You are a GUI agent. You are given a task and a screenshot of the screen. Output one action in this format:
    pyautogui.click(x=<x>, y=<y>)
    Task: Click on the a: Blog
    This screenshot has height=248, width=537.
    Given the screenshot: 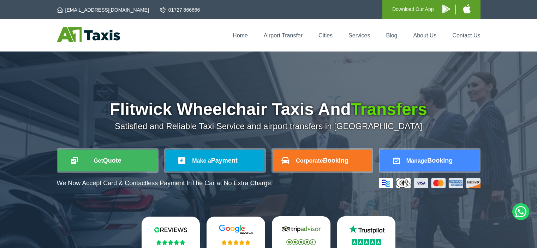 What is the action you would take?
    pyautogui.click(x=391, y=35)
    